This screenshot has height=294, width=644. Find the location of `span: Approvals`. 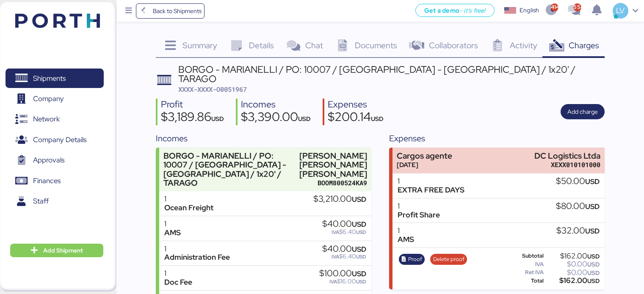

span: Approvals is located at coordinates (49, 160).